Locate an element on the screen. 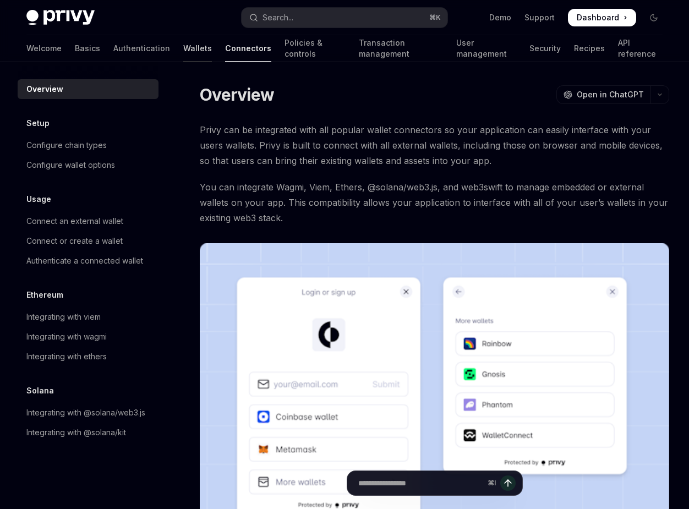  a: Configure wallet options is located at coordinates (88, 165).